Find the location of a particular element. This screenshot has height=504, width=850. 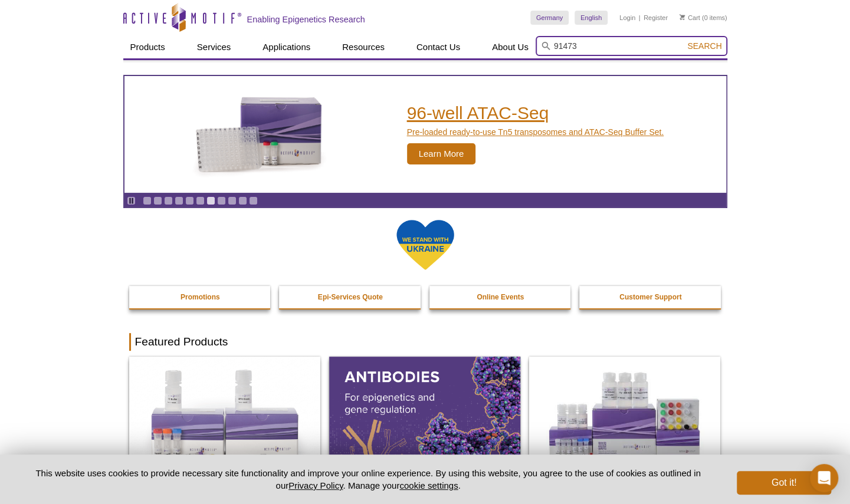

article: 96-well ATAC-Seq is located at coordinates (426, 135).